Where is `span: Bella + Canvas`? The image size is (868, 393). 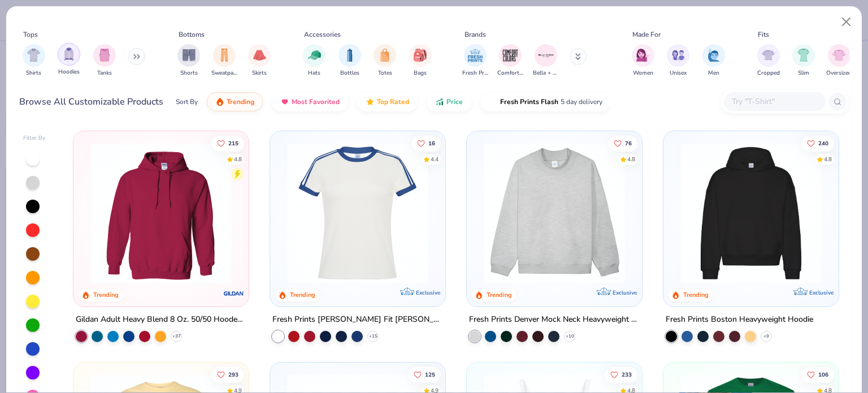
span: Bella + Canvas is located at coordinates (546, 73).